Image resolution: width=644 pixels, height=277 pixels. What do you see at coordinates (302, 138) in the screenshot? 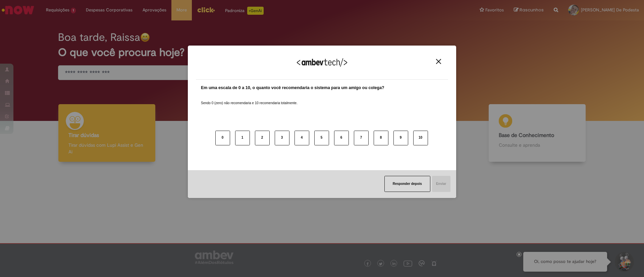
I see `button: 4` at bounding box center [302, 138].